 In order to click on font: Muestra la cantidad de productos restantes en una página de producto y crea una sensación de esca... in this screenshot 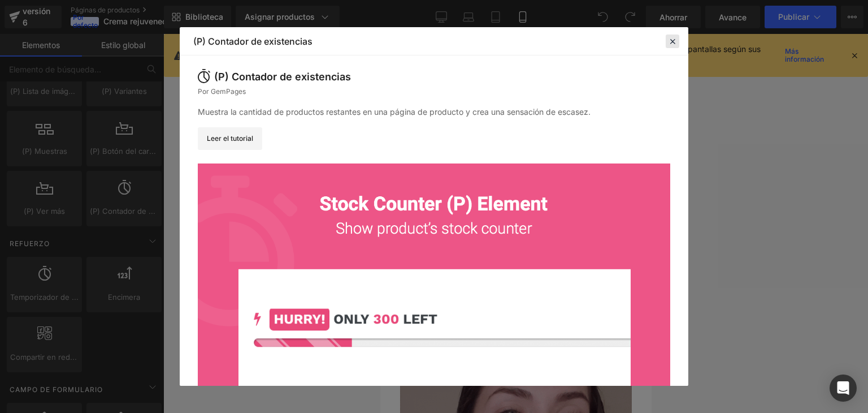, I will do `click(394, 111)`.